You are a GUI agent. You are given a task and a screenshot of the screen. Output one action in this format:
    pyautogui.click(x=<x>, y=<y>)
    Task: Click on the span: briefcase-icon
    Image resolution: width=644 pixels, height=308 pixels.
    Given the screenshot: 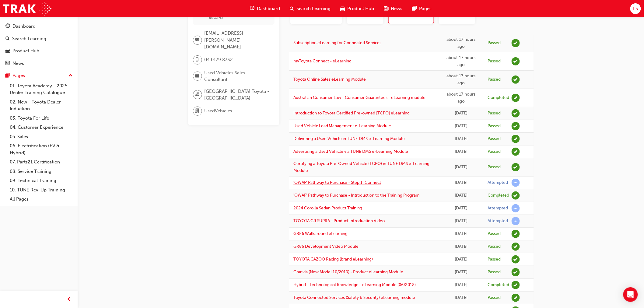 What is the action you would take?
    pyautogui.click(x=197, y=76)
    